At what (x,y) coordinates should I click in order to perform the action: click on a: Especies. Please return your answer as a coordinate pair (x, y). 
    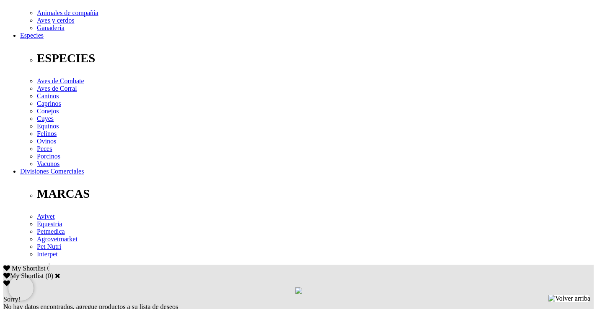
    Looking at the image, I should click on (32, 35).